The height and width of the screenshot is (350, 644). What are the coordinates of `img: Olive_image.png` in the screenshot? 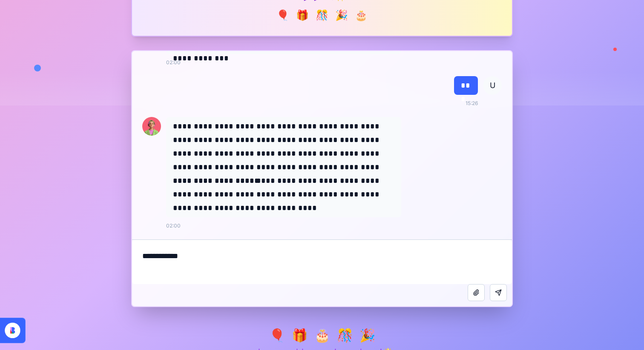 It's located at (152, 126).